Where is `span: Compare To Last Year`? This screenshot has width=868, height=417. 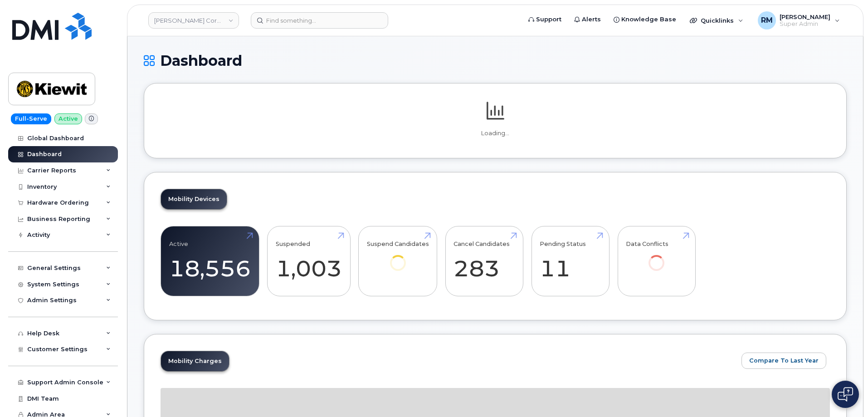 span: Compare To Last Year is located at coordinates (784, 360).